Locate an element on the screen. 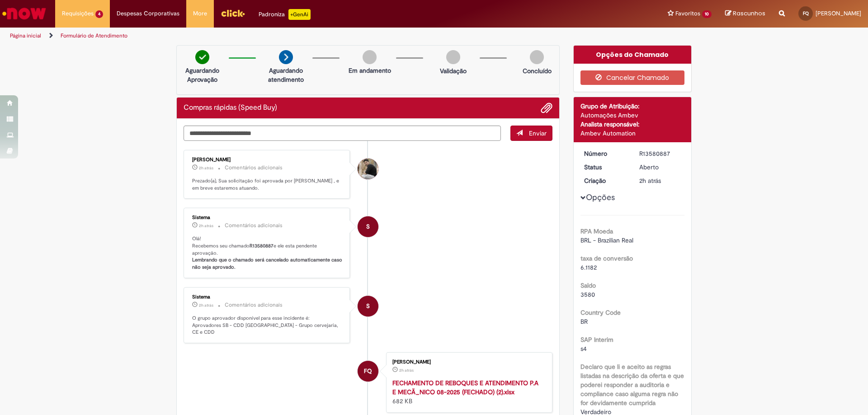 The image size is (868, 415). div: R13580887 is located at coordinates (660, 154).